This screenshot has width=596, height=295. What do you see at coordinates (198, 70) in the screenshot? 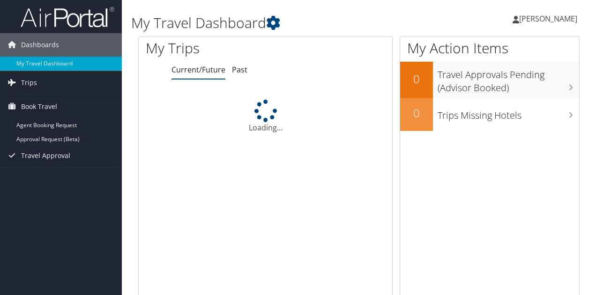
I see `a: Current/Future` at bounding box center [198, 70].